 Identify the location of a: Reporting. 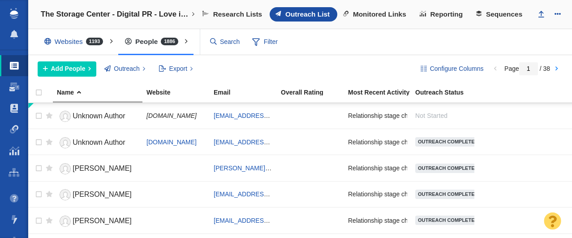
(442, 14).